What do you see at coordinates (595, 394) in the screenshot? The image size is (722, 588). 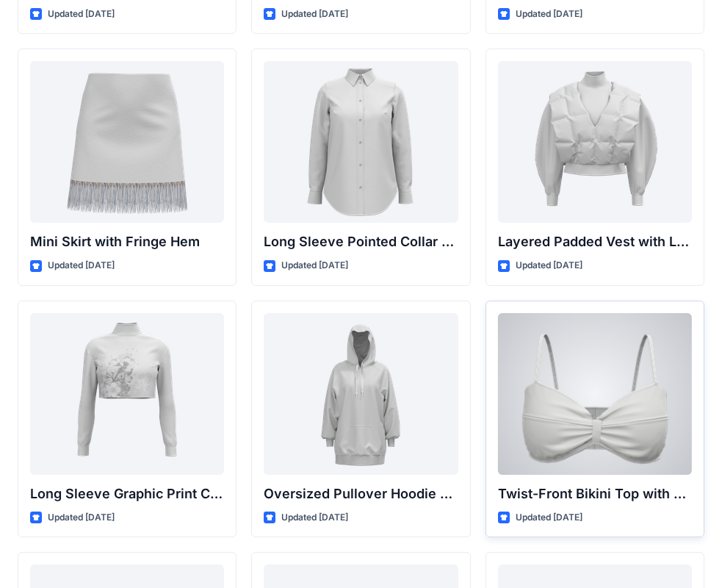 I see `a: Twist-Front Bikini Top with Thin Straps` at bounding box center [595, 394].